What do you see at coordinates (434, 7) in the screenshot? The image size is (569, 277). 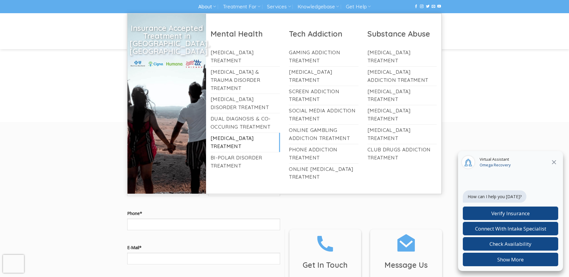 I see `a: Send us an email` at bounding box center [434, 7].